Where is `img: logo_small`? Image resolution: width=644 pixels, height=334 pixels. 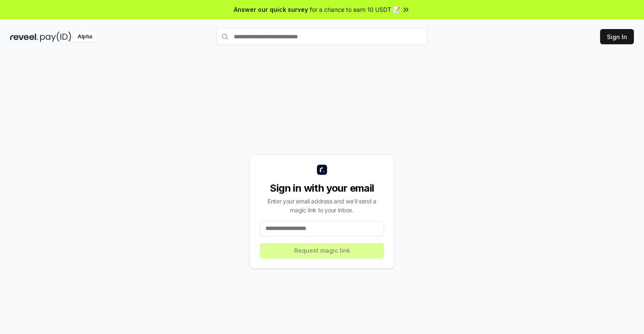 img: logo_small is located at coordinates (322, 170).